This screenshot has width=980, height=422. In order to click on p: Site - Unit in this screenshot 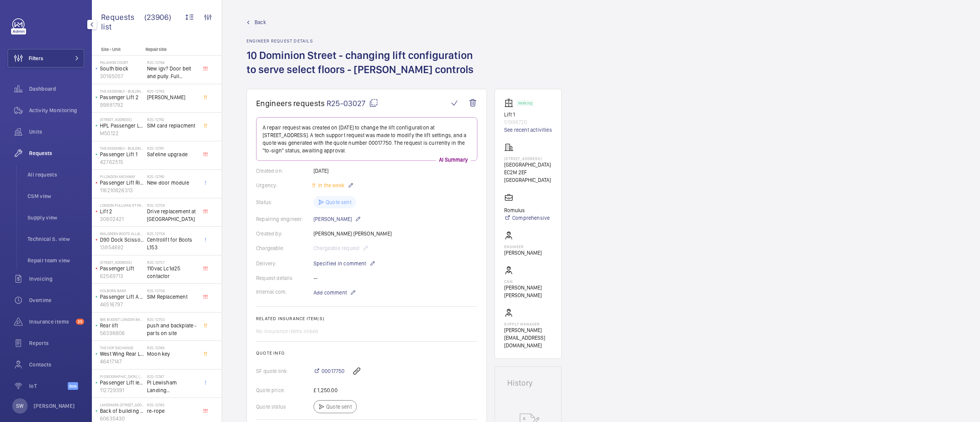, I will do `click(117, 50)`.